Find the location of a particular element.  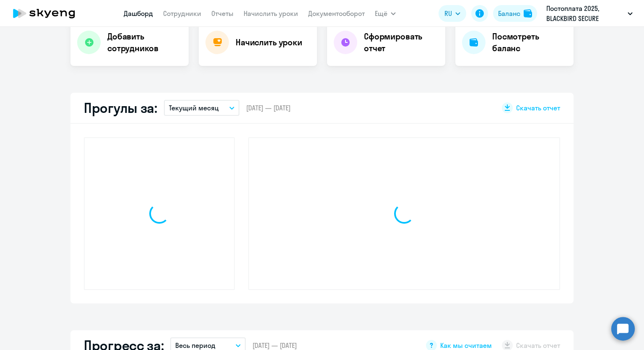

div: Баланс is located at coordinates (509, 14).